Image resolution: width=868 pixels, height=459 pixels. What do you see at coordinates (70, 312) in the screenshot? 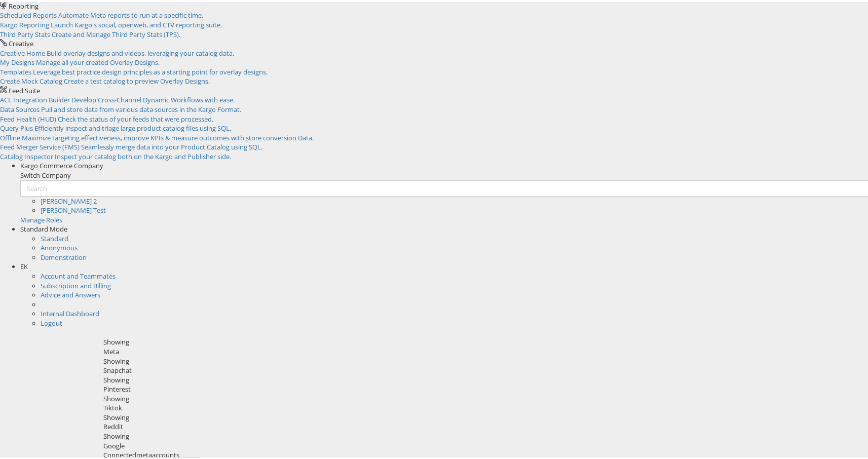
I see `a: Internal Dashboard` at bounding box center [70, 312].